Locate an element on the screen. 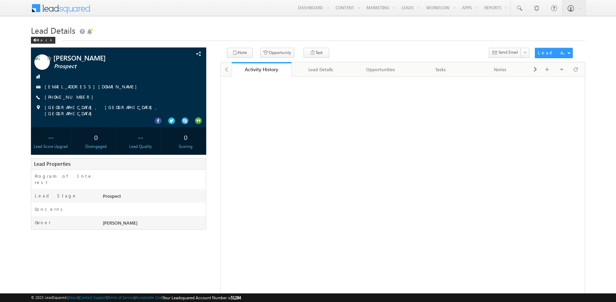 The image size is (616, 302). div: Lead Actions is located at coordinates (553, 53).